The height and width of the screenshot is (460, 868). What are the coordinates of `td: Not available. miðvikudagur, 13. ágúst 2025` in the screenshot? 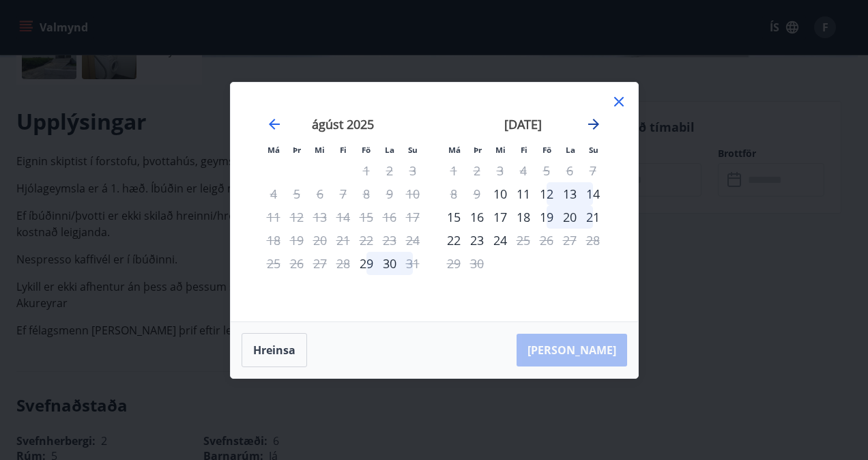 It's located at (320, 217).